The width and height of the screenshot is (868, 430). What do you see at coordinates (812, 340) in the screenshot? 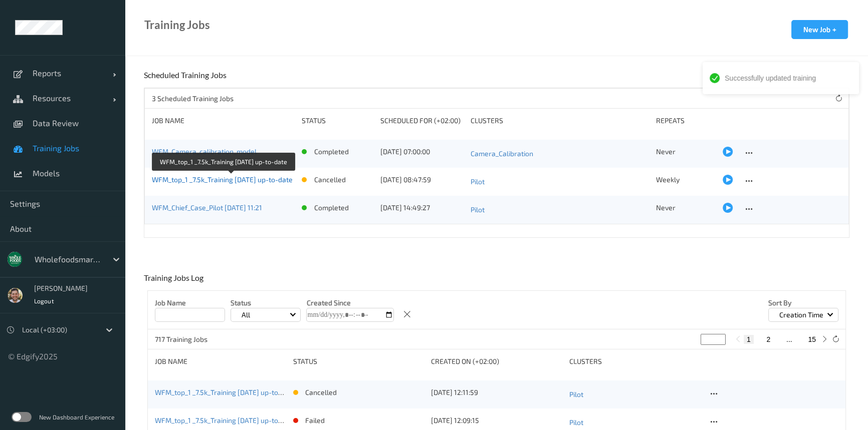
I see `button: 15` at bounding box center [812, 340].